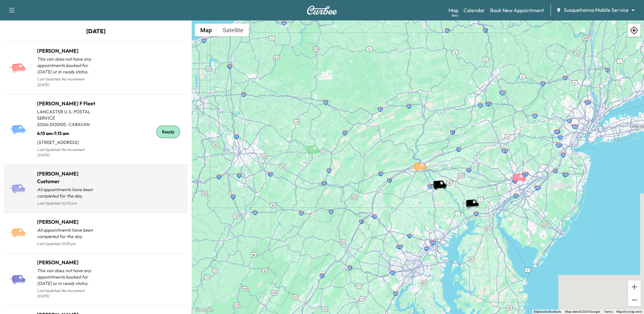  Describe the element at coordinates (441, 179) in the screenshot. I see `gmp-advanced-marker: Conor T` at that location.